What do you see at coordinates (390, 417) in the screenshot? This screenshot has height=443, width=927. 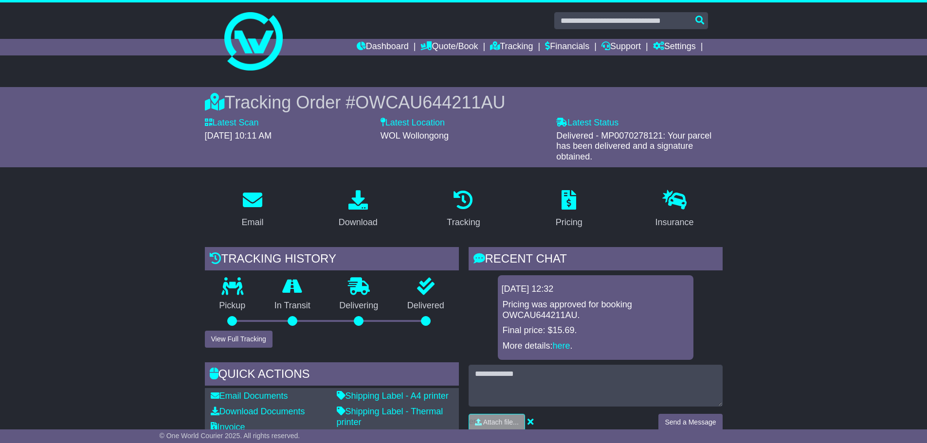 I see `a: Shipping Label - Thermal printer` at bounding box center [390, 417].